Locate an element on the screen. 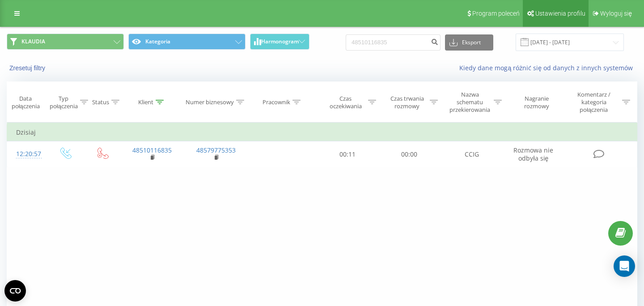 This screenshot has height=306, width=644. div: Komentarz / kategoria połączenia is located at coordinates (593, 102).